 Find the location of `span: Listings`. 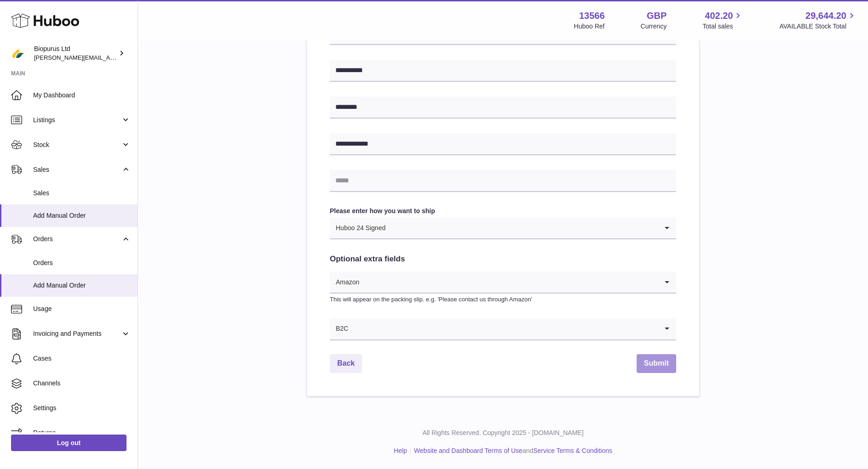

span: Listings is located at coordinates (77, 120).